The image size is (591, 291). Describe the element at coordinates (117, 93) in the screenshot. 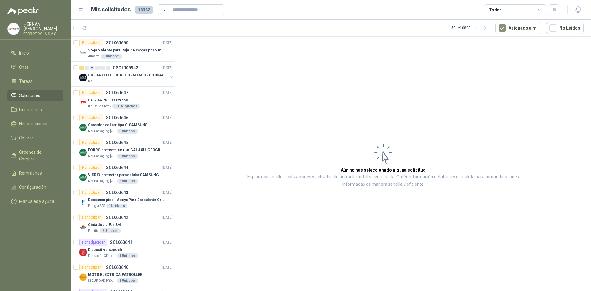

I see `p: SOL060647` at that location.